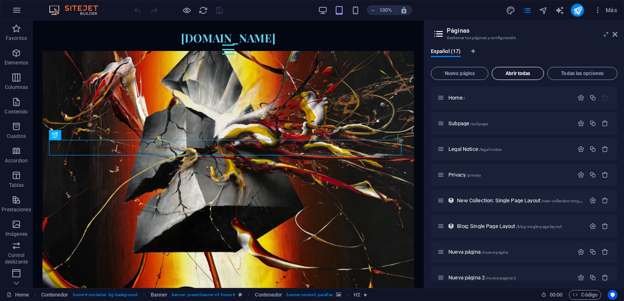 Image resolution: width=624 pixels, height=301 pixels. Describe the element at coordinates (446, 52) in the screenshot. I see `span: Español (17)` at that location.